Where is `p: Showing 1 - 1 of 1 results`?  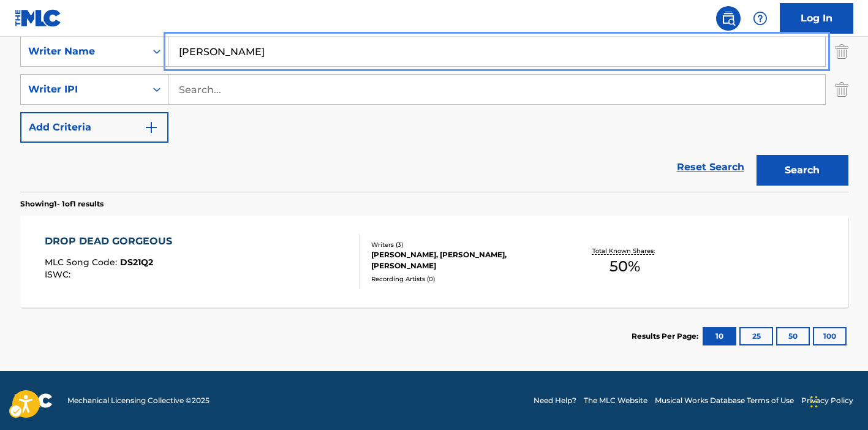
p: Showing 1 - 1 of 1 results is located at coordinates (62, 204).